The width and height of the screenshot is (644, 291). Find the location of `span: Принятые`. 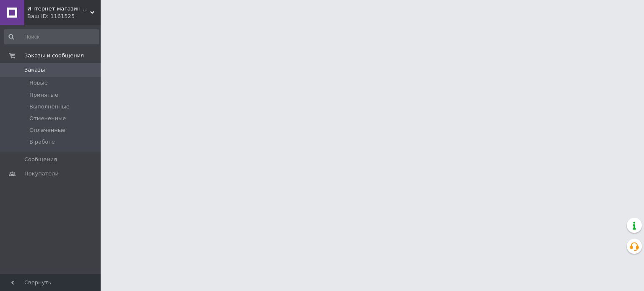

span: Принятые is located at coordinates (44, 95).